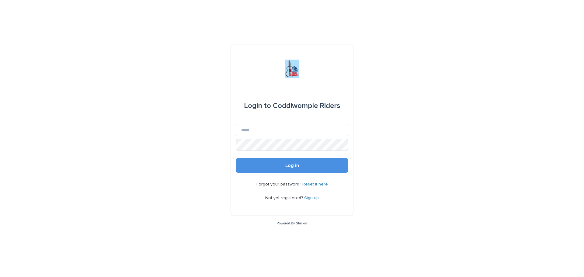 The width and height of the screenshot is (584, 277). Describe the element at coordinates (292, 223) in the screenshot. I see `a: Powered By Stacker` at that location.